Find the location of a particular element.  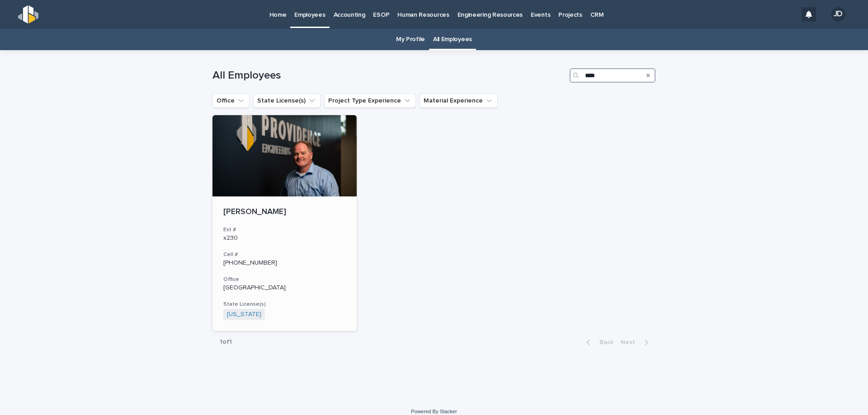

h3: Ext # is located at coordinates (284, 230).